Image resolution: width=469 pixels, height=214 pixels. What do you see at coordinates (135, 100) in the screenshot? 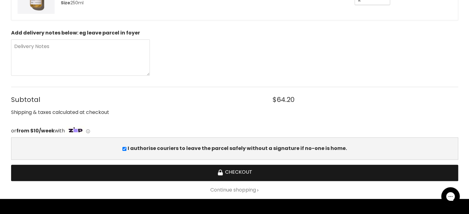
I see `span: Subtotal` at bounding box center [135, 100].